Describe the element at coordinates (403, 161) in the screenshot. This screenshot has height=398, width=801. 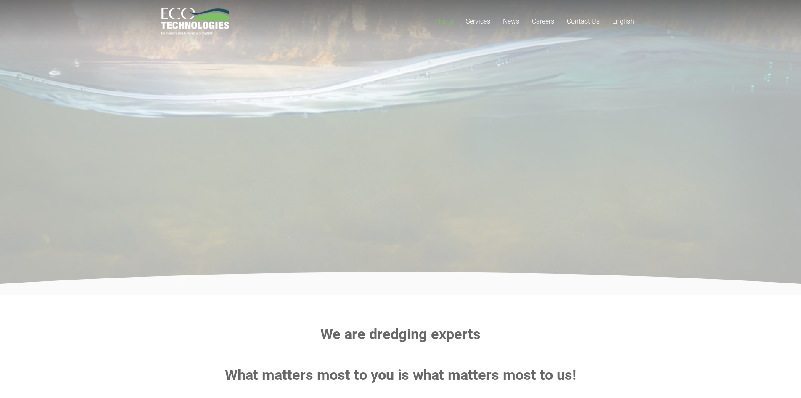
I see `rs-layer: Natural resources. Project timelines. Professional relationships.` at that location.